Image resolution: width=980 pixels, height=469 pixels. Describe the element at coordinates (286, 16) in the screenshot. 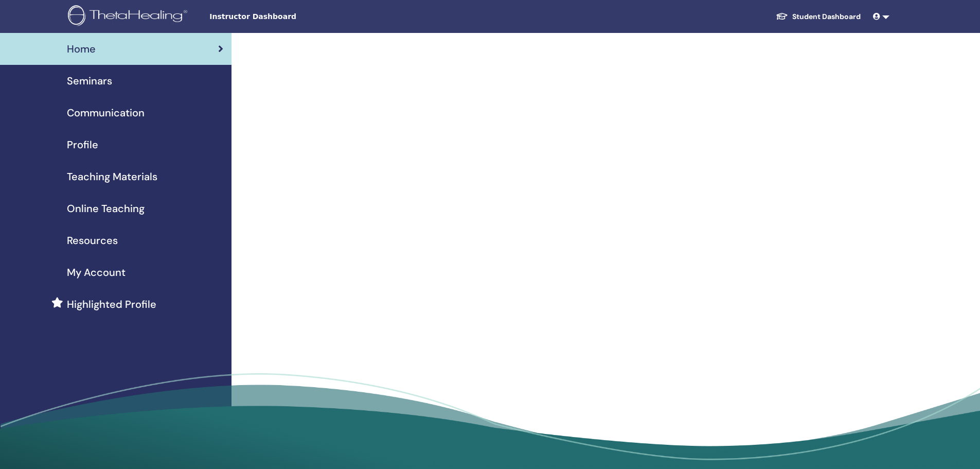

I see `span: Instructor Dashboard` at that location.